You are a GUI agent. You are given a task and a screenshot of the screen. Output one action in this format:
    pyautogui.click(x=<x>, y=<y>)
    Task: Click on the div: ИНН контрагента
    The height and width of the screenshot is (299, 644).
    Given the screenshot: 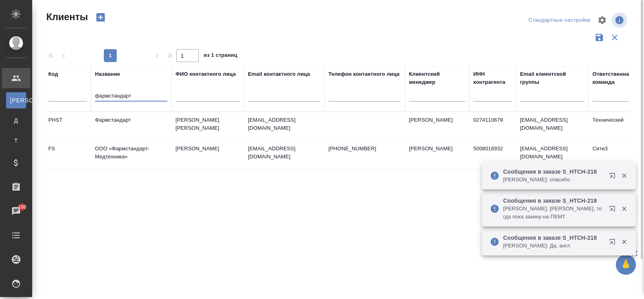 What is the action you would take?
    pyautogui.click(x=493, y=78)
    